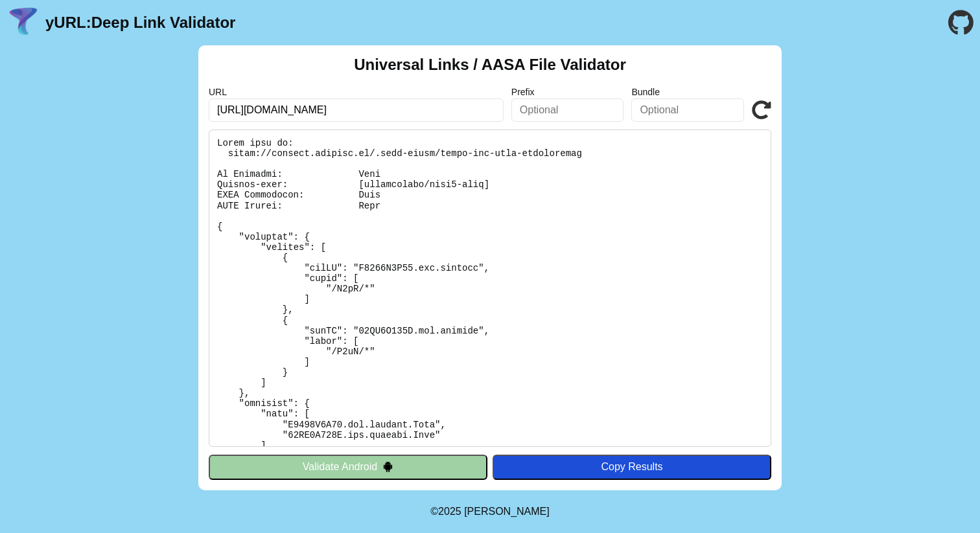 The width and height of the screenshot is (980, 533). Describe the element at coordinates (387, 466) in the screenshot. I see `img: droidIcon.svg` at that location.